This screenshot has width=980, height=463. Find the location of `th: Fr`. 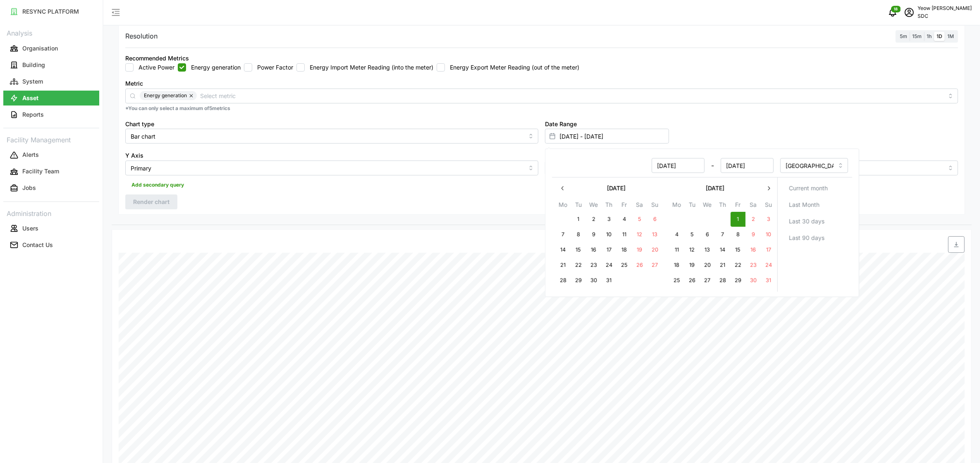

th: Fr is located at coordinates (624, 205).